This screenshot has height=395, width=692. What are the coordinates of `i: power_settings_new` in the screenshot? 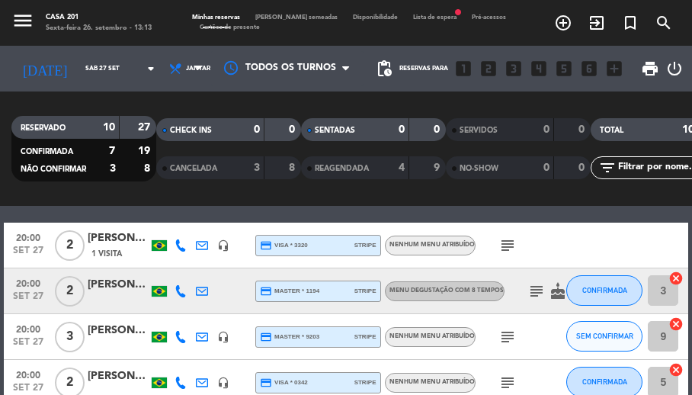 It's located at (675, 69).